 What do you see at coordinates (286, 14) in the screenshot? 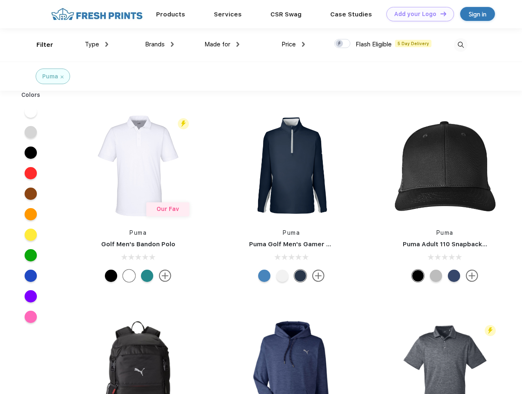
I see `a: CSR Swag` at bounding box center [286, 14].